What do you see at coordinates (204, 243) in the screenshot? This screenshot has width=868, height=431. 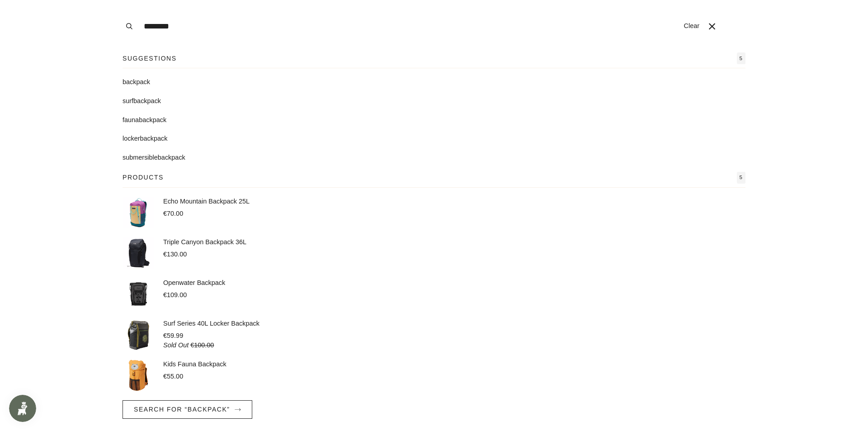 I see `p: Triple Canyon Backpack 36L` at bounding box center [204, 243].